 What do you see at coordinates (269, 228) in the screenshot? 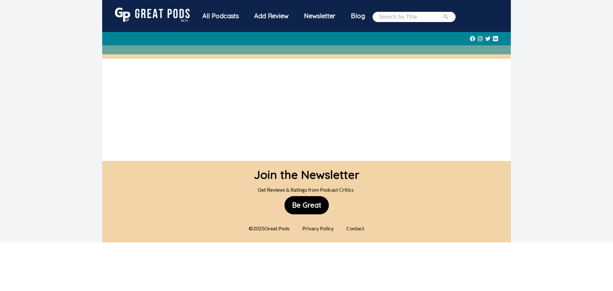
I see `div: © 2025 Great Pods` at bounding box center [269, 228].